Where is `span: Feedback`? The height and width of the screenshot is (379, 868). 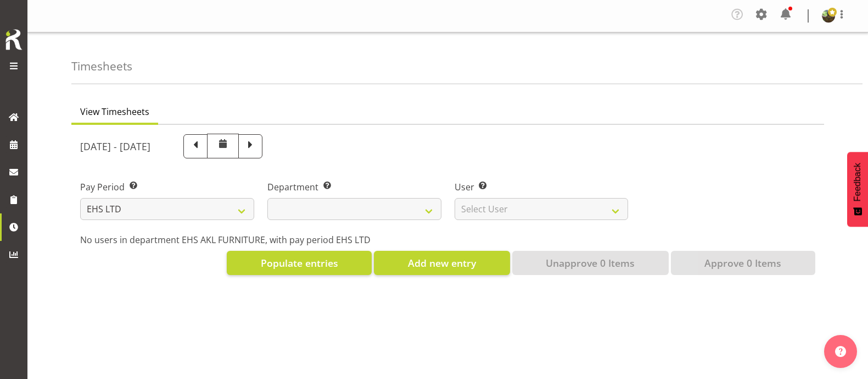
span: Feedback is located at coordinates (858, 182).